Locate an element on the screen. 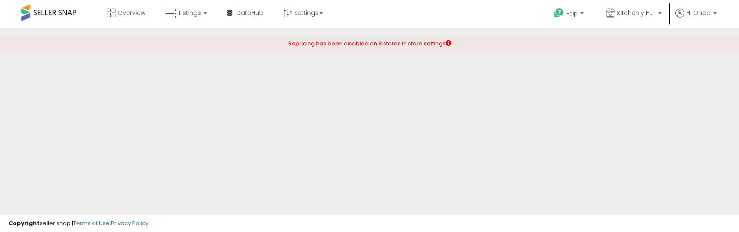  span: Hi Ohad is located at coordinates (698, 13).